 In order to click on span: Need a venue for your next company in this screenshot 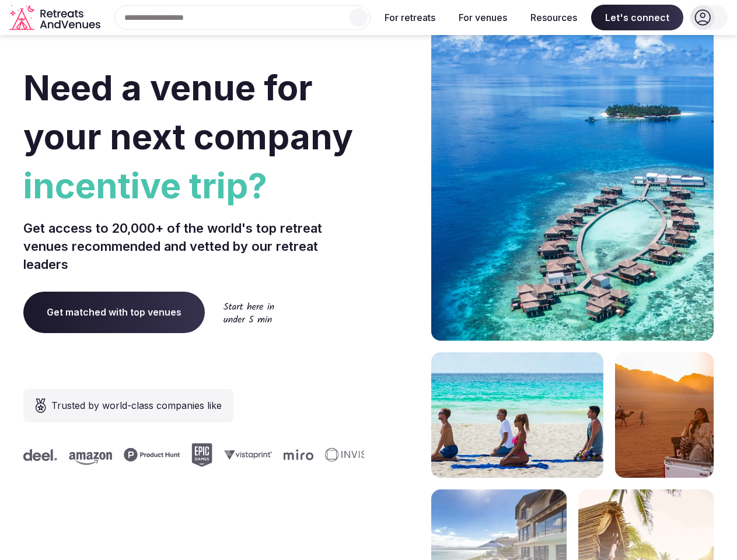, I will do `click(188, 112)`.